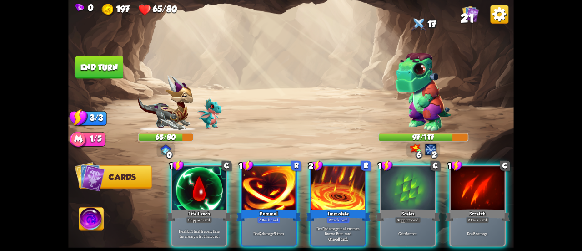  What do you see at coordinates (209, 113) in the screenshot?
I see `img: Void_Dragon_Baby.png` at bounding box center [209, 113].